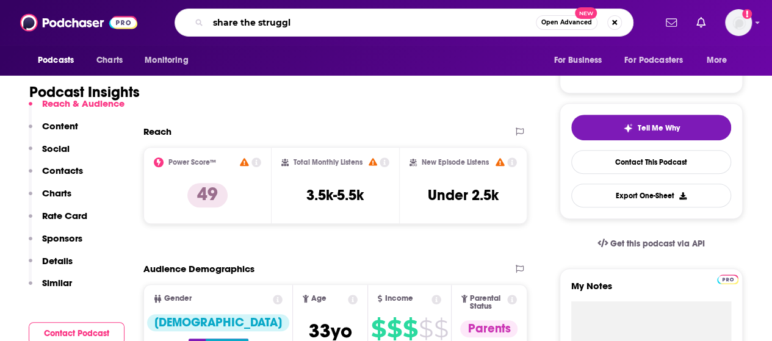 The image size is (772, 341). Describe the element at coordinates (487, 303) in the screenshot. I see `span: Parental Status` at that location.